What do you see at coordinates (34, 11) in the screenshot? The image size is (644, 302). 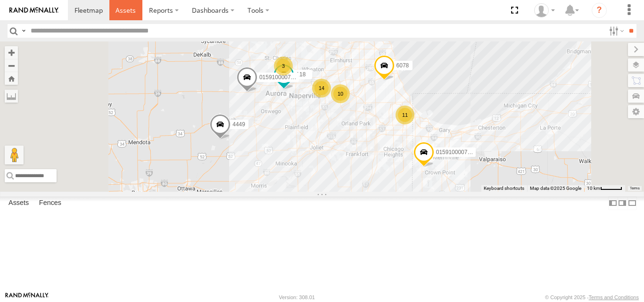 I see `img: rand-logo.svg` at bounding box center [34, 11].